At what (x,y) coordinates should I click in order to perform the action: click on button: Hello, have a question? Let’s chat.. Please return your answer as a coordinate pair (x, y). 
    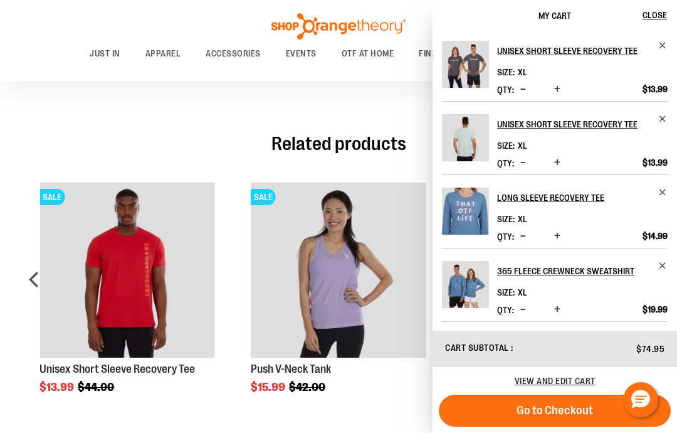
    Looking at the image, I should click on (641, 400).